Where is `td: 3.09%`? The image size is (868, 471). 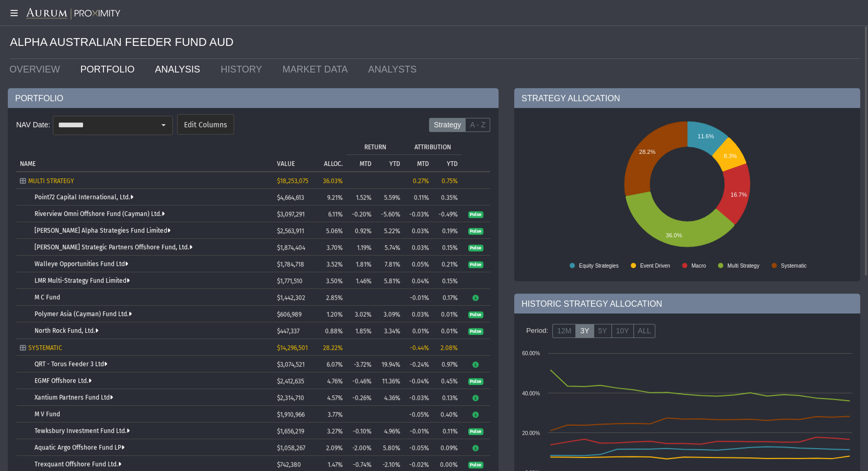
td: 3.09% is located at coordinates (389, 314).